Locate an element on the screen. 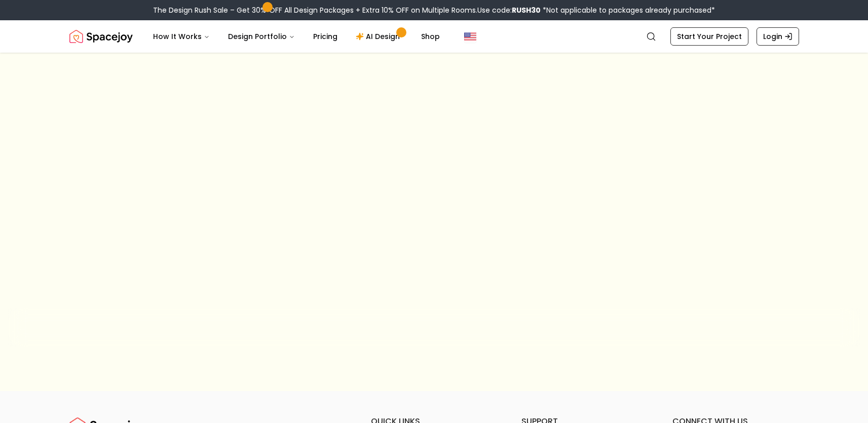 The width and height of the screenshot is (868, 423). span: Use code: is located at coordinates (509, 10).